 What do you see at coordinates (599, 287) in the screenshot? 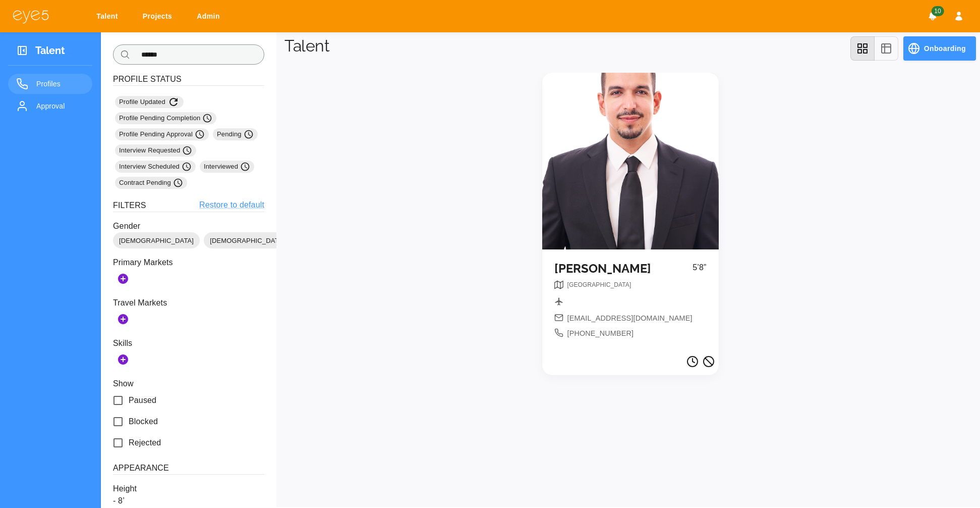
I see `nav: breadcrumb` at bounding box center [599, 287].